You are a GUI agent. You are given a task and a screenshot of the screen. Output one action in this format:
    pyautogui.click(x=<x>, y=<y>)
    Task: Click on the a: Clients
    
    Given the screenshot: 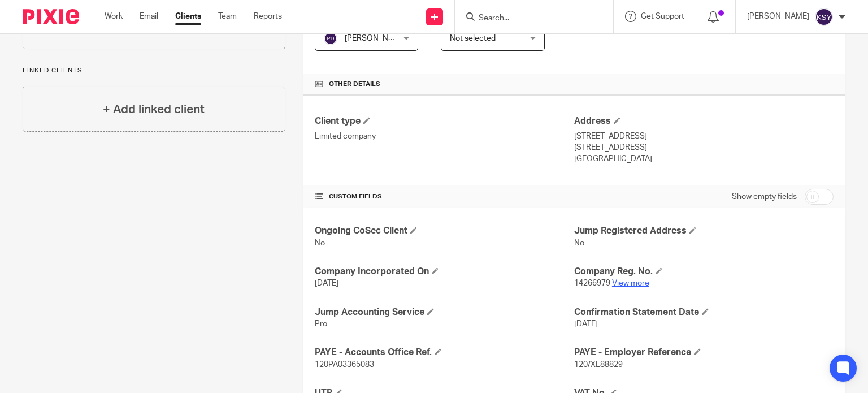 What is the action you would take?
    pyautogui.click(x=188, y=16)
    